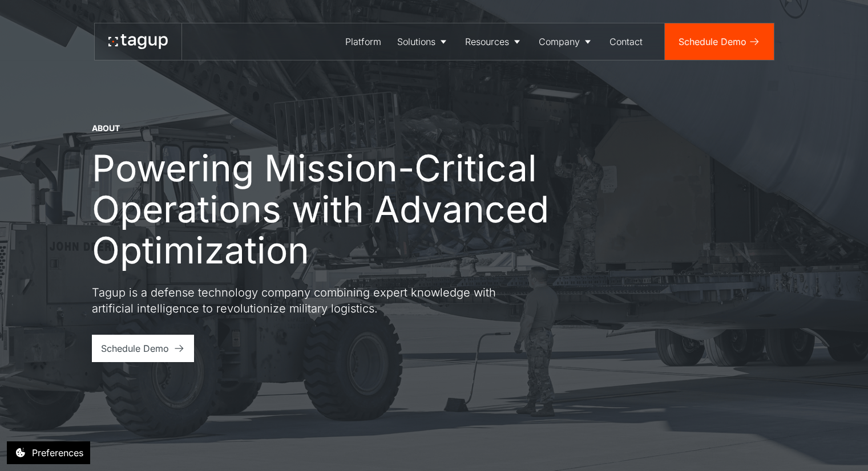  Describe the element at coordinates (423, 41) in the screenshot. I see `a: Solutions` at that location.